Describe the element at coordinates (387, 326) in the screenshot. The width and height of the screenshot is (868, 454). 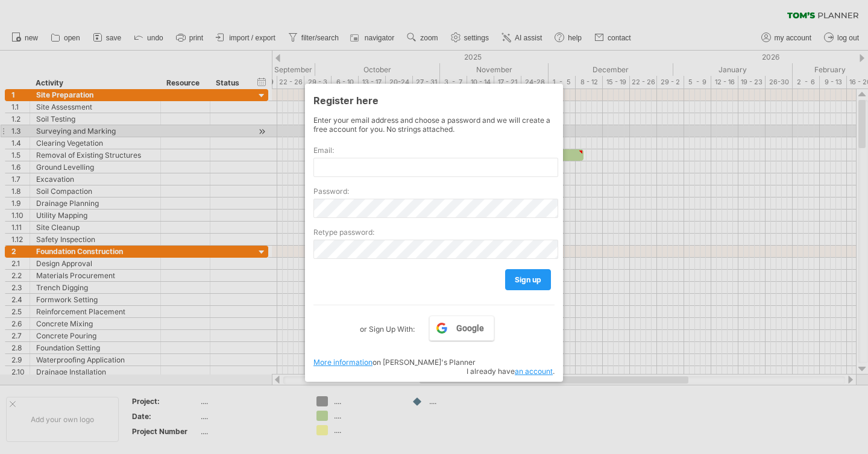
I see `label: or Sign Up With:` at that location.